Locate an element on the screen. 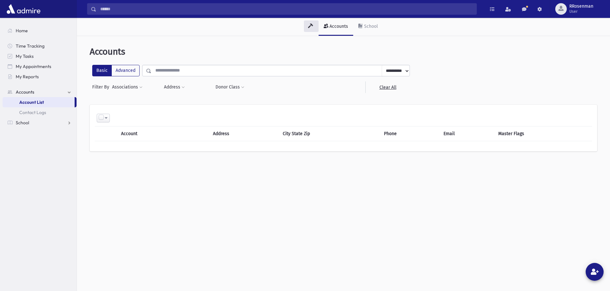 The height and width of the screenshot is (291, 610). a: My Tasks is located at coordinates (39, 56).